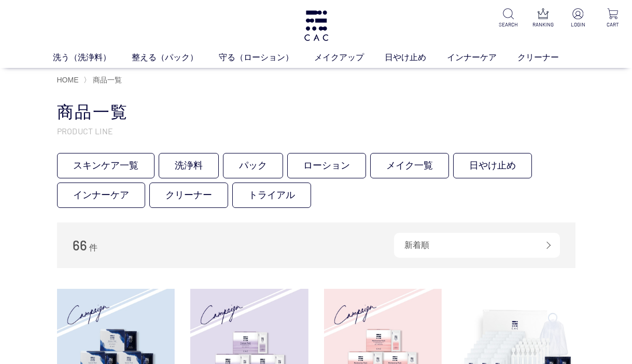  I want to click on p: LOGIN, so click(578, 25).